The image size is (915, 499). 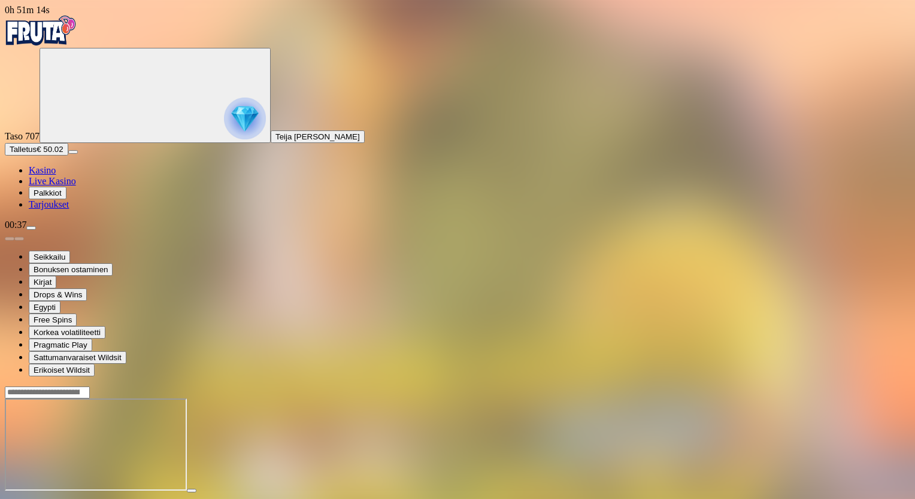 What do you see at coordinates (49, 257) in the screenshot?
I see `span: Seikkailu` at bounding box center [49, 257].